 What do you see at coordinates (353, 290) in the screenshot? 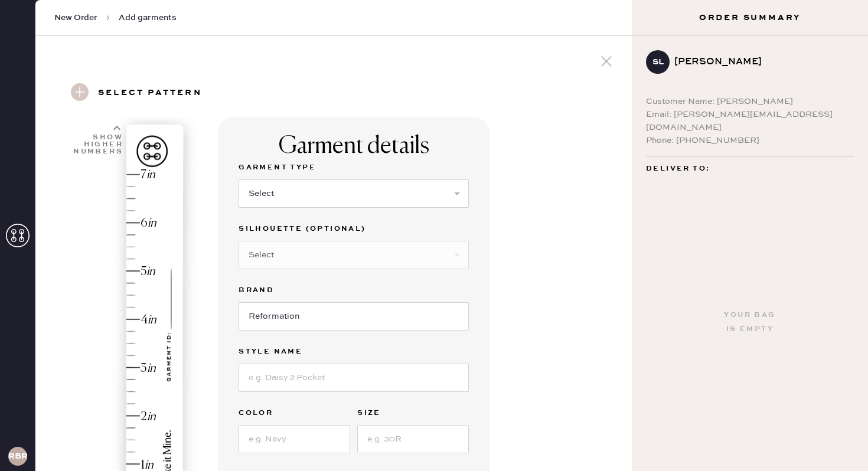
I see `label: Brand` at bounding box center [353, 290].